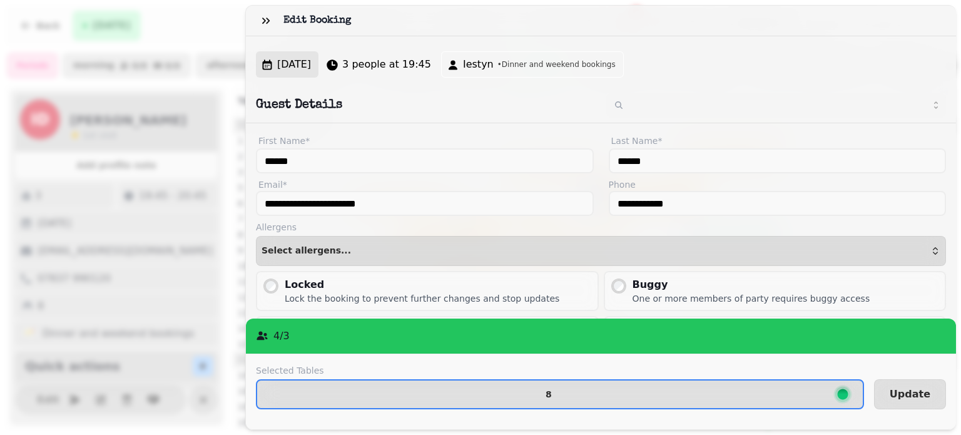 The width and height of the screenshot is (961, 435). Describe the element at coordinates (425, 185) in the screenshot. I see `label: Email*` at that location.